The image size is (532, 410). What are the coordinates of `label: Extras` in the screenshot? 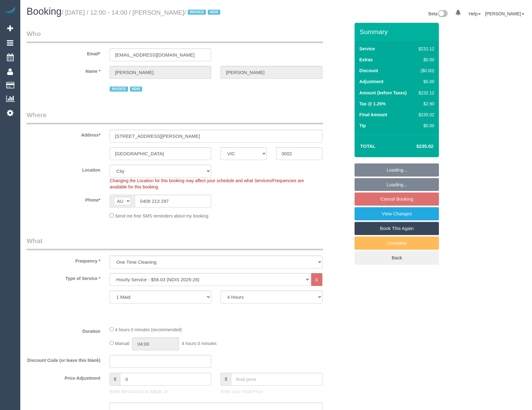 It's located at (366, 60).